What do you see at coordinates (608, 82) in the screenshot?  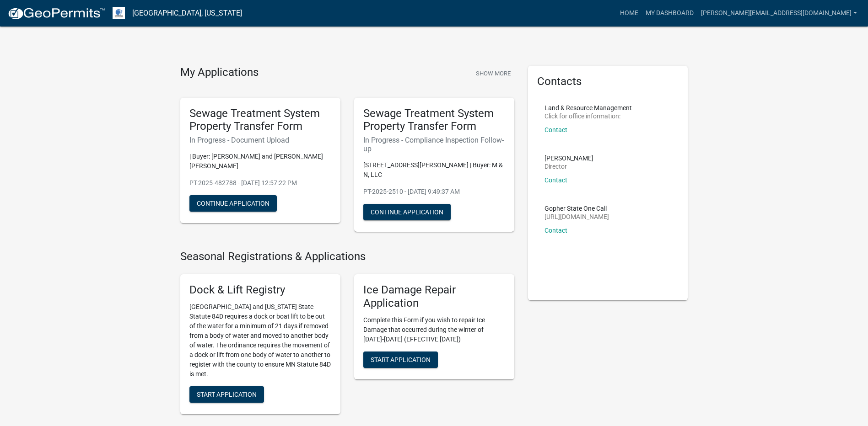 I see `h5: Contacts` at bounding box center [608, 82].